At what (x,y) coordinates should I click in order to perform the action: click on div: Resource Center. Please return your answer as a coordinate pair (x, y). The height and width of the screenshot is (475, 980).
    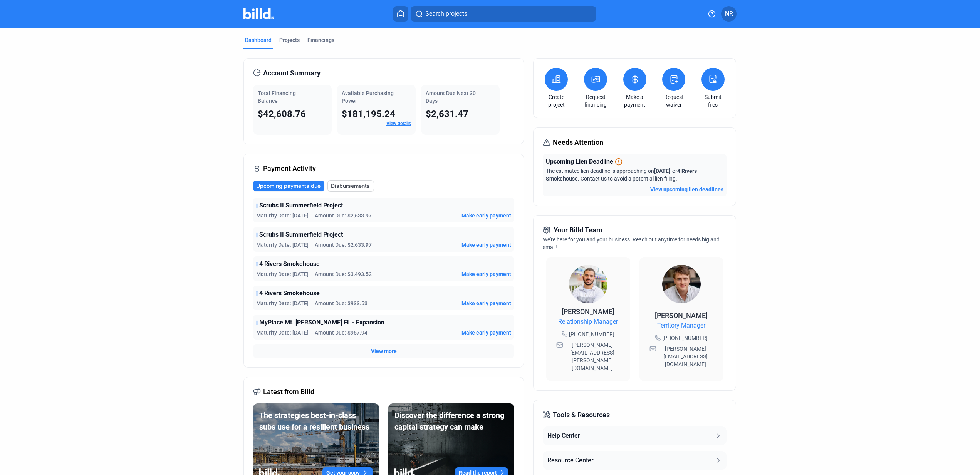
    Looking at the image, I should click on (570, 460).